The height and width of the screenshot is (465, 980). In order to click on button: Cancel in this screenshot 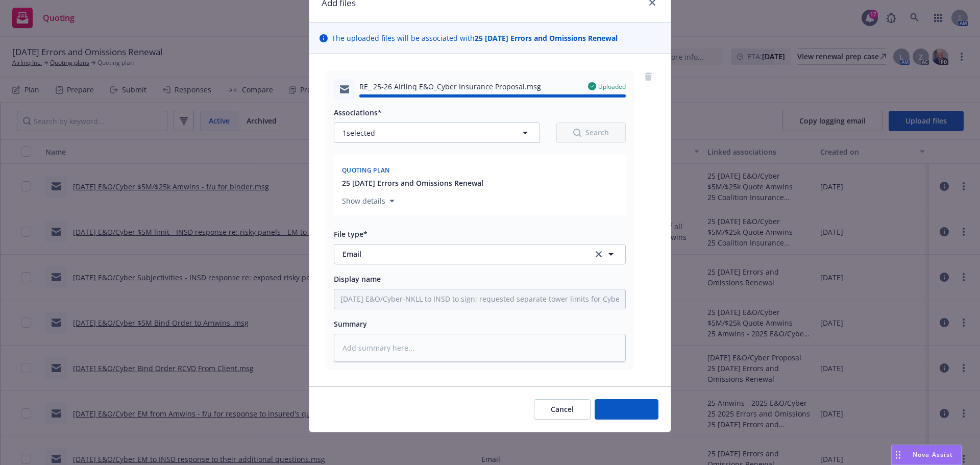, I will do `click(562, 410)`.